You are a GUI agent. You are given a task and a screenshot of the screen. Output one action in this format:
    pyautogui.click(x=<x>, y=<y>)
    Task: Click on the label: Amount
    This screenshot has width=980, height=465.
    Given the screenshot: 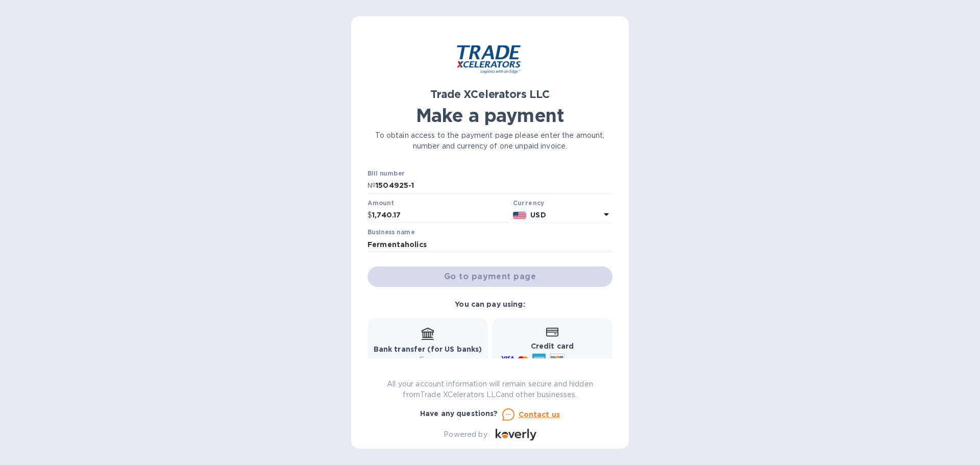 What is the action you would take?
    pyautogui.click(x=380, y=203)
    